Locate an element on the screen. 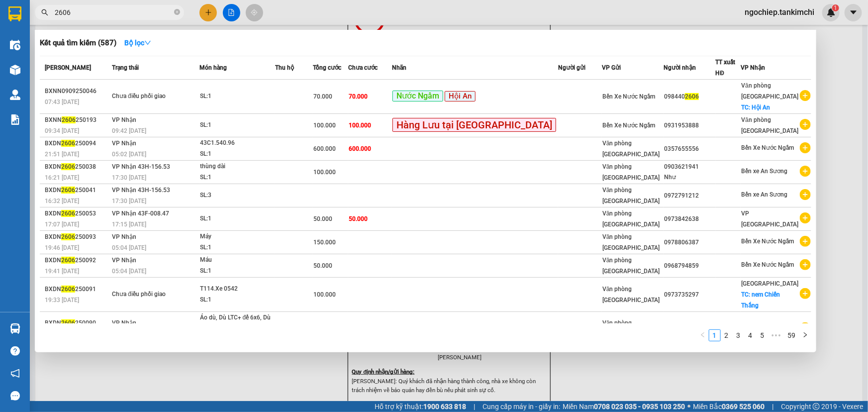 The width and height of the screenshot is (868, 412). li: Next Page is located at coordinates (805, 335).